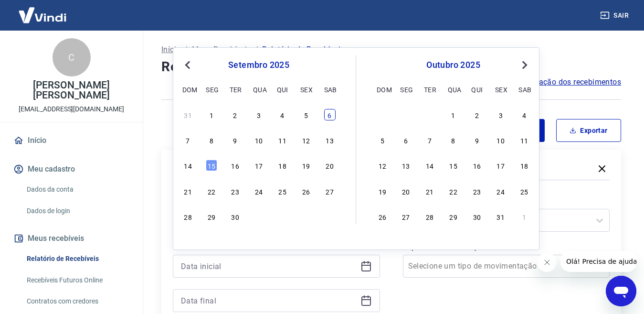  What do you see at coordinates (453, 65) in the screenshot?
I see `div: outubro 2025` at bounding box center [453, 65].